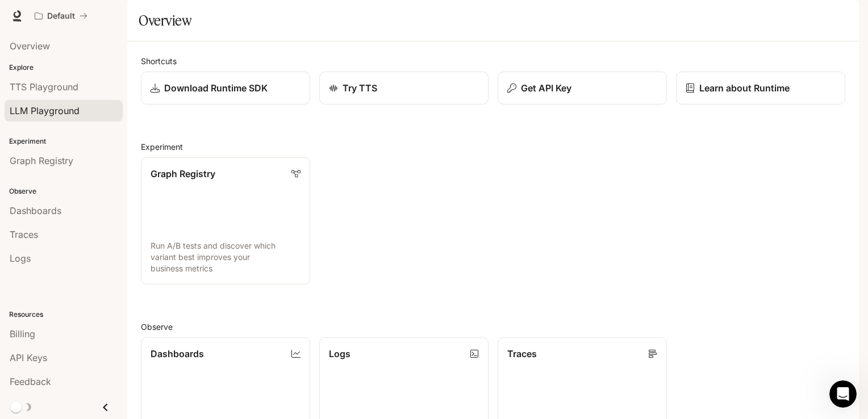 The width and height of the screenshot is (868, 419). What do you see at coordinates (546, 88) in the screenshot?
I see `p: Get API Key` at bounding box center [546, 88].